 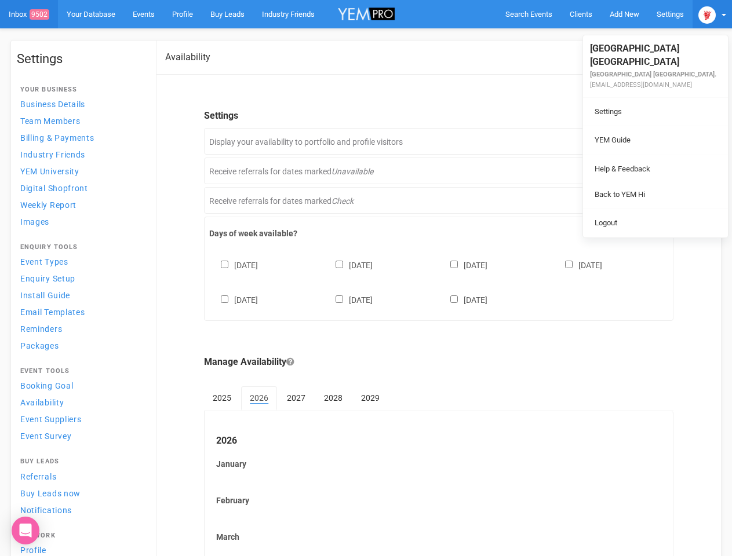 I want to click on a: Booking Goal, so click(x=81, y=385).